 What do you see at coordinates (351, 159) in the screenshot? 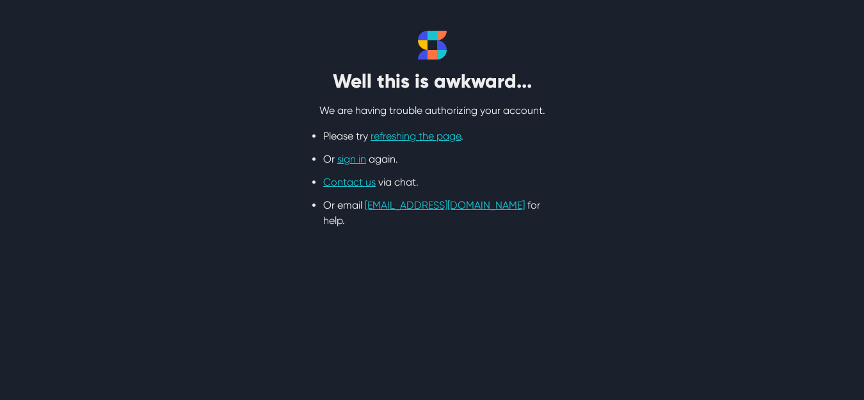
I see `a: sign in` at bounding box center [351, 159].